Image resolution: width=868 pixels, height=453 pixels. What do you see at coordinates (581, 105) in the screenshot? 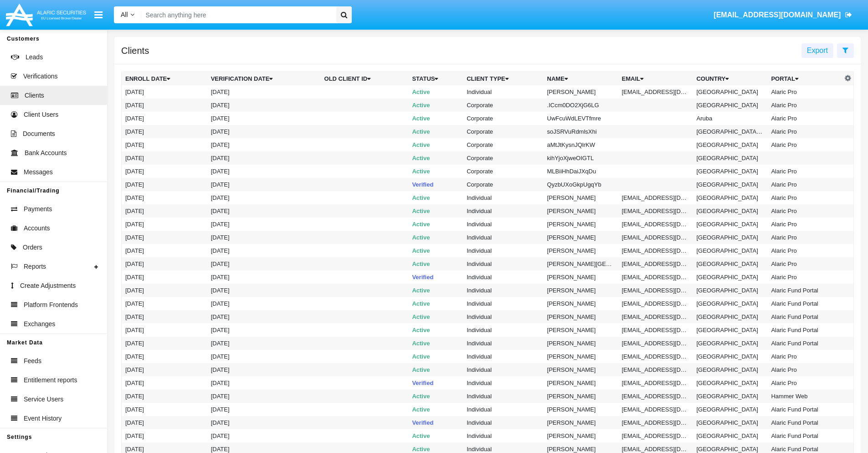
I see `td: .ICcm0DO2XjG6LG` at bounding box center [581, 105].